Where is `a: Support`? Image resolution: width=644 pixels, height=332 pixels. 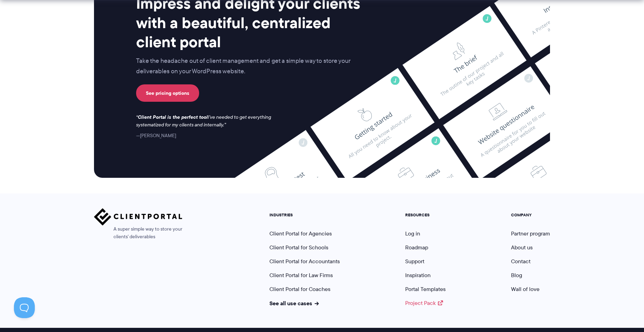 a: Support is located at coordinates (415, 262).